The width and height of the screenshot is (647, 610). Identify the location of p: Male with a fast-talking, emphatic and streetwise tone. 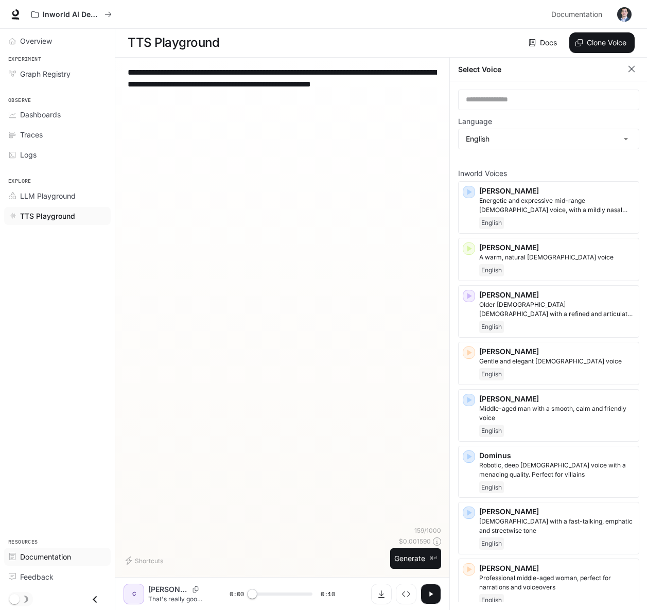
(557, 526).